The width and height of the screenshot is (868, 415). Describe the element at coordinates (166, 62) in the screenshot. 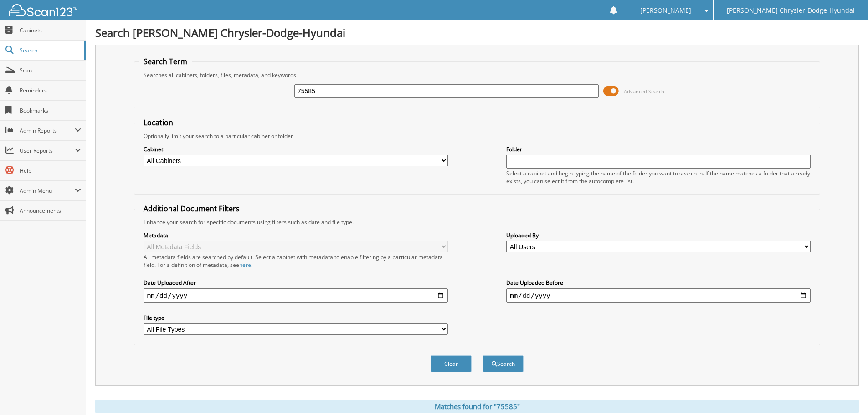

I see `legend: Search Term` at that location.